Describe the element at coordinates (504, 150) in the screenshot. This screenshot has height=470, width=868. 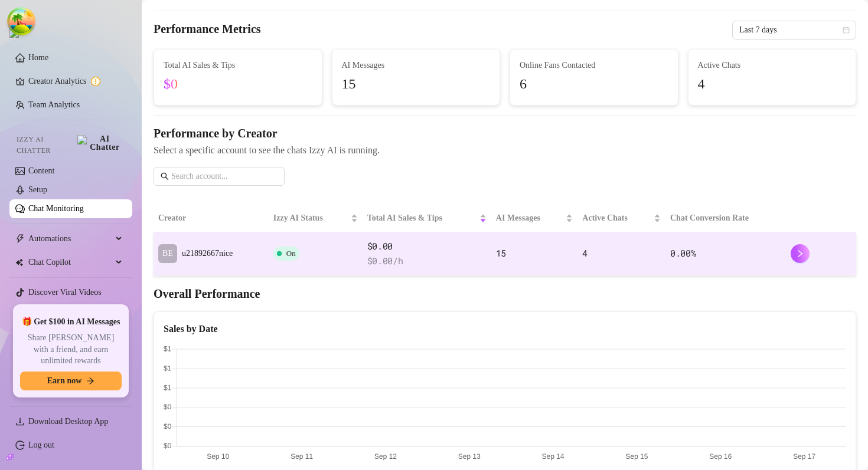
I see `span: Select a specific account to see the chats Izzy AI is running.` at that location.